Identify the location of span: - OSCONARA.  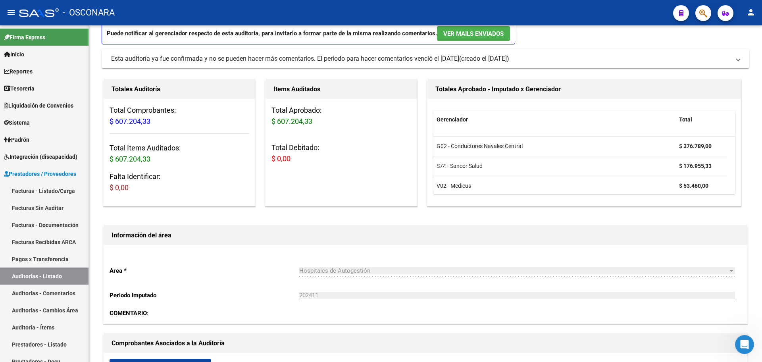
(89, 13).